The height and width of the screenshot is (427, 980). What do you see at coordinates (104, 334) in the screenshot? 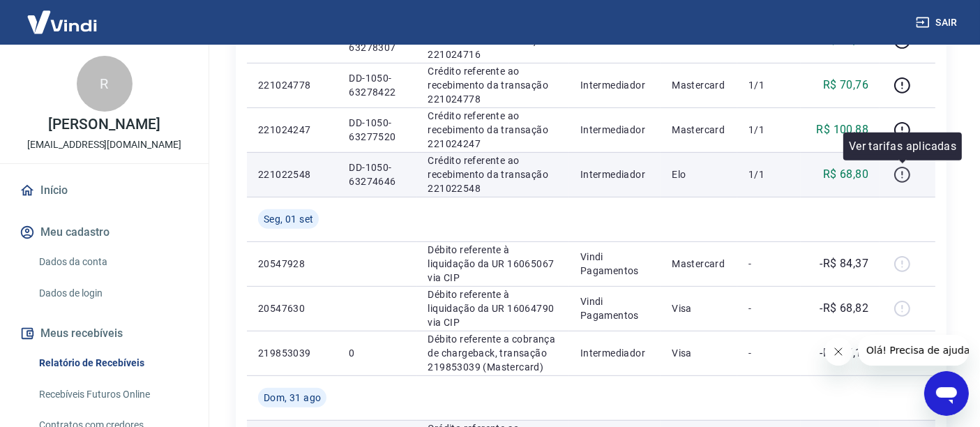
I see `button: Meus recebíveis` at bounding box center [104, 334].